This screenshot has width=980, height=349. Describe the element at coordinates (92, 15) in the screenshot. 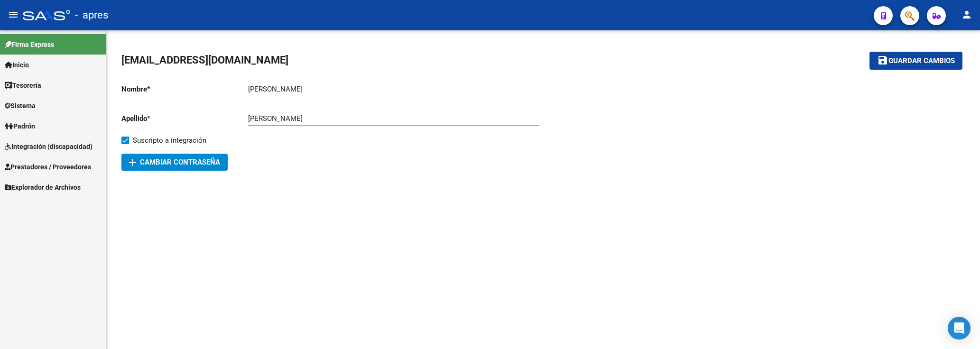

I see `span: - apres` at that location.